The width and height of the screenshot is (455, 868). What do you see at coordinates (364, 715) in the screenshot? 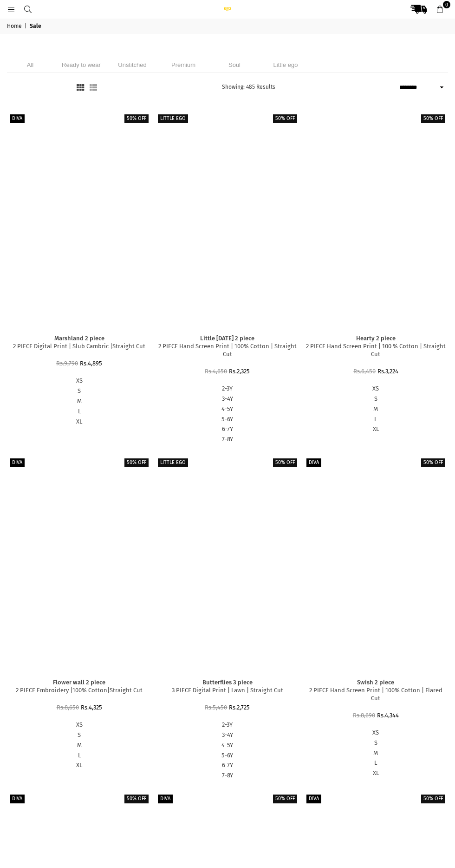
I see `span: Rs.8,690` at bounding box center [364, 715].